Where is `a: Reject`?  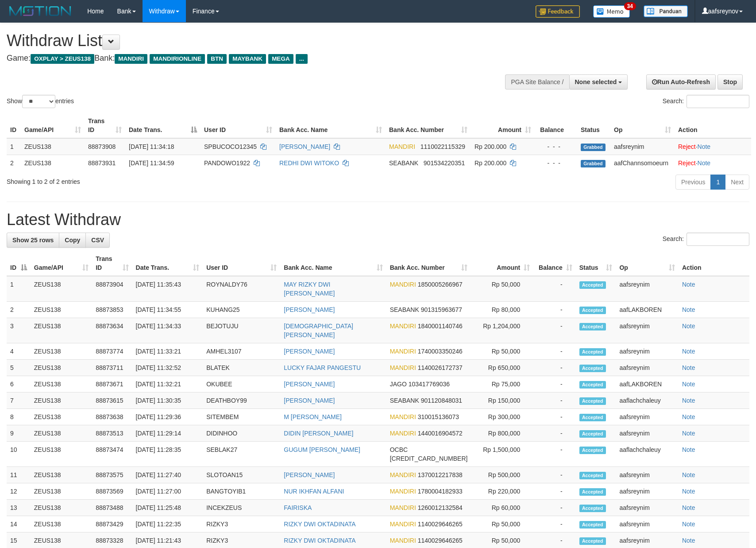 a: Reject is located at coordinates (687, 163).